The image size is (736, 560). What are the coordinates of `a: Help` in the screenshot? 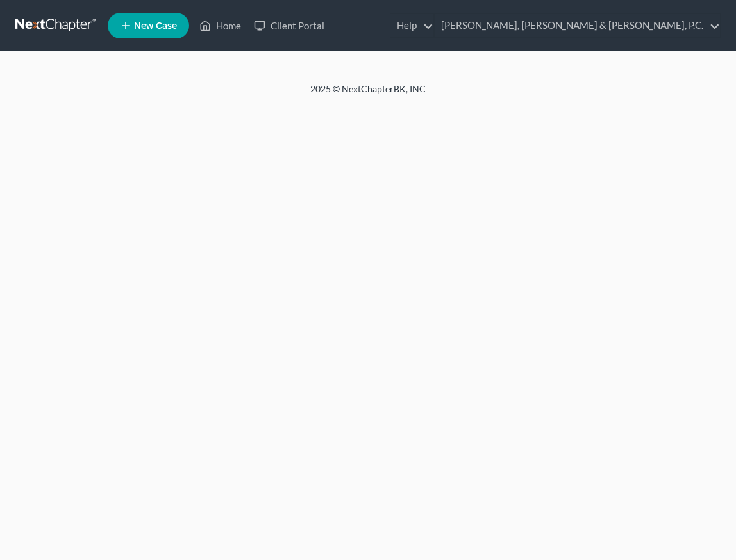 It's located at (411, 25).